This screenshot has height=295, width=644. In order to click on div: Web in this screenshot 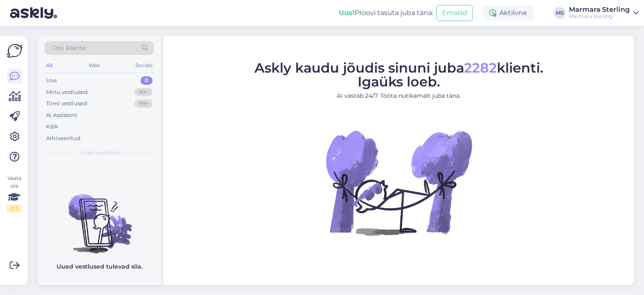, I will do `click(94, 65)`.